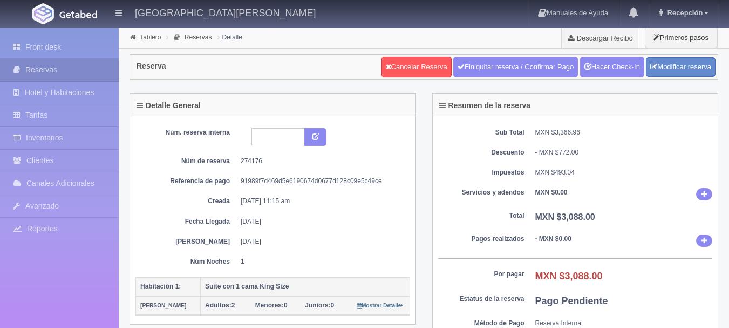 The image size is (729, 328). I want to click on a: Hacer Check-In, so click(612, 67).